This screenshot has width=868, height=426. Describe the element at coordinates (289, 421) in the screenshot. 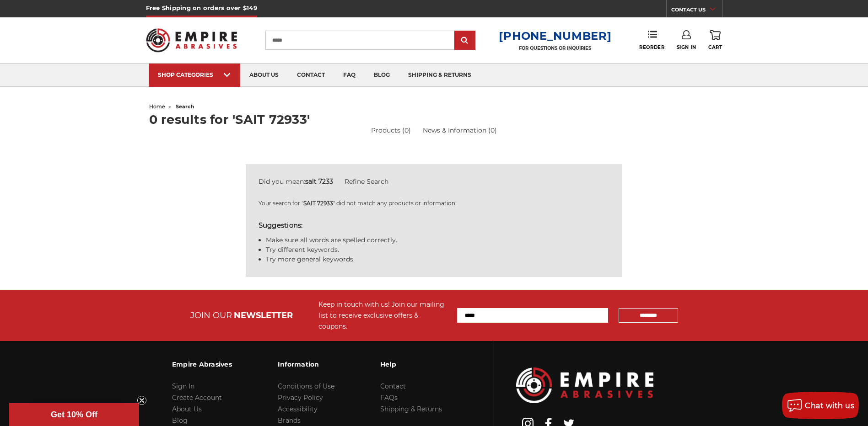

I see `a: Brands` at that location.